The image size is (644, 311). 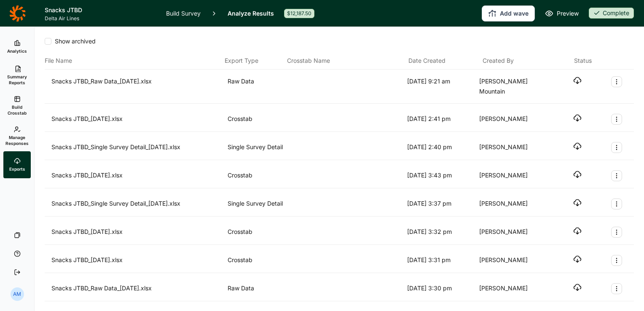 I want to click on span: Build Crosstab, so click(x=17, y=110).